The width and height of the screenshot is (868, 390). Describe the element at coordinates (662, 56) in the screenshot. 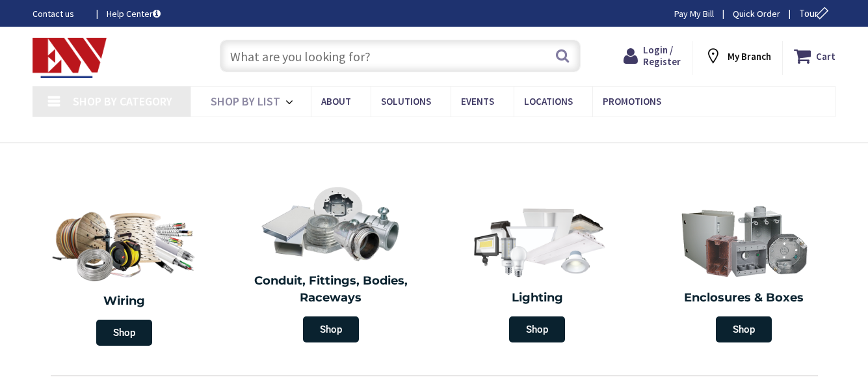

I see `span: Login / Register` at that location.